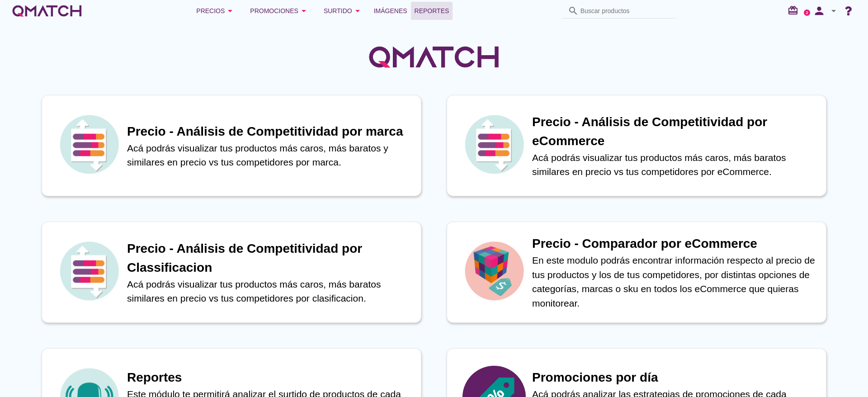 The height and width of the screenshot is (397, 868). Describe the element at coordinates (343, 10) in the screenshot. I see `button: Surtido` at that location.